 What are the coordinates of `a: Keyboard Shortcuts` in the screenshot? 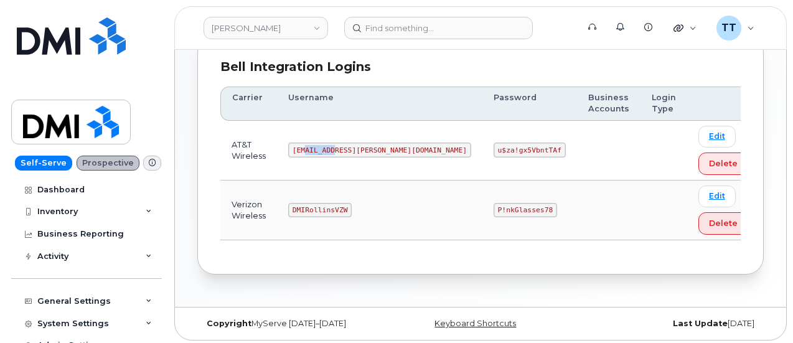 It's located at (475, 323).